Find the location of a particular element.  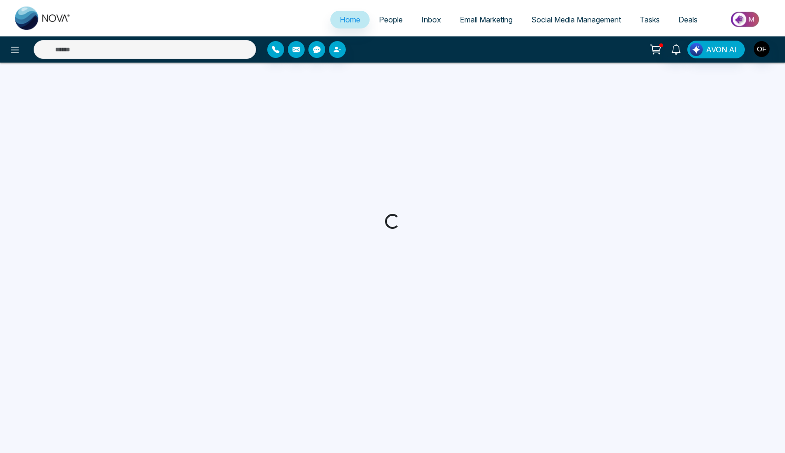

a: Home is located at coordinates (350, 20).